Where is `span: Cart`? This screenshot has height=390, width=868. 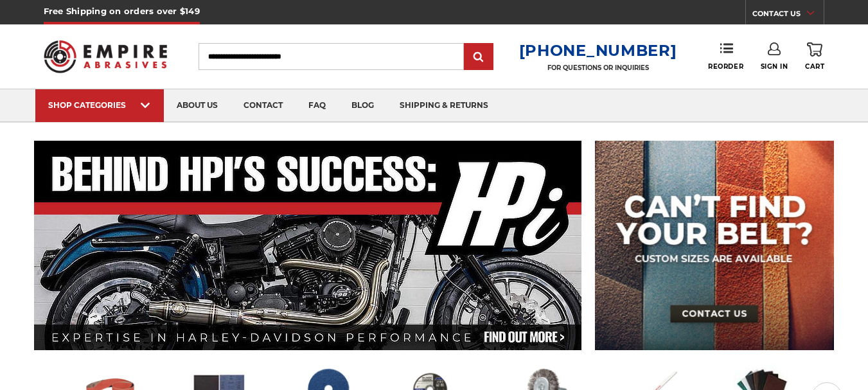 span: Cart is located at coordinates (815, 66).